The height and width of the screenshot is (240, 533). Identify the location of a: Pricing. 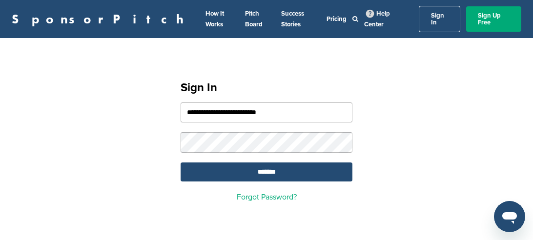
(336, 19).